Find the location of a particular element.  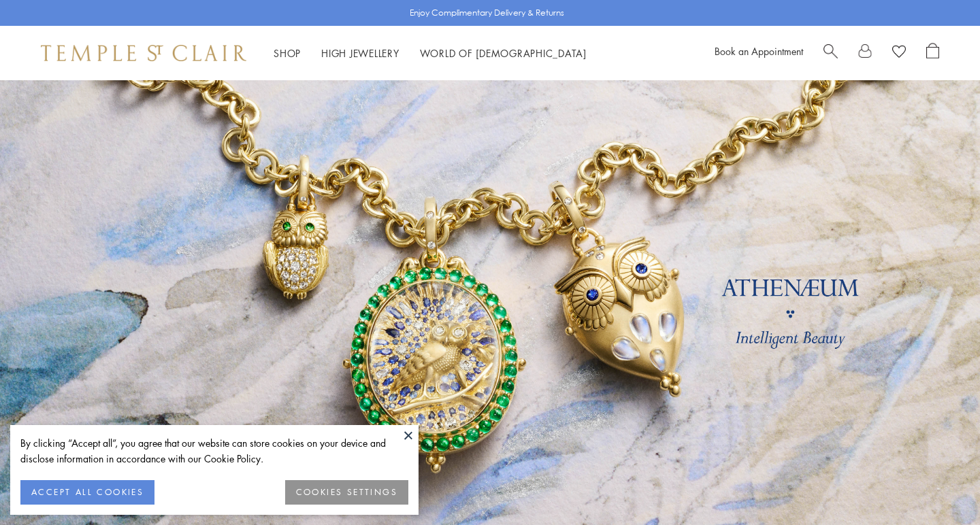

a: Open Shopping Bag is located at coordinates (932, 53).